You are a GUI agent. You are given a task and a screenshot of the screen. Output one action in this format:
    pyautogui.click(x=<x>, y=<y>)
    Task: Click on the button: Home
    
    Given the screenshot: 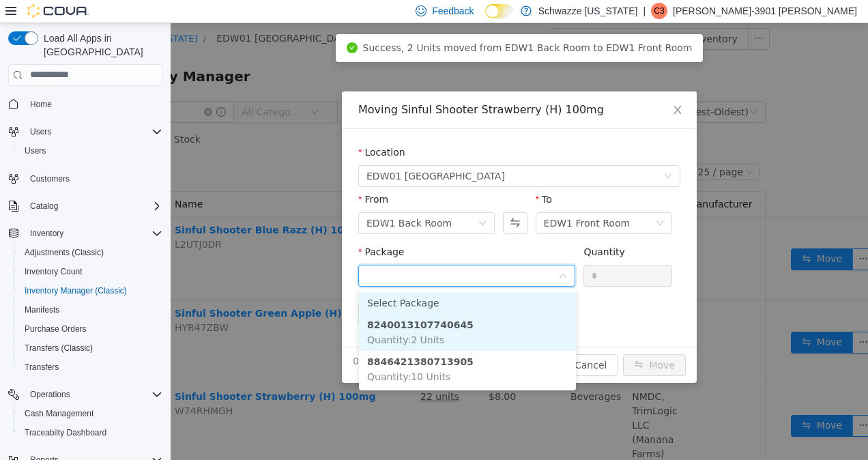 What is the action you would take?
    pyautogui.click(x=86, y=103)
    